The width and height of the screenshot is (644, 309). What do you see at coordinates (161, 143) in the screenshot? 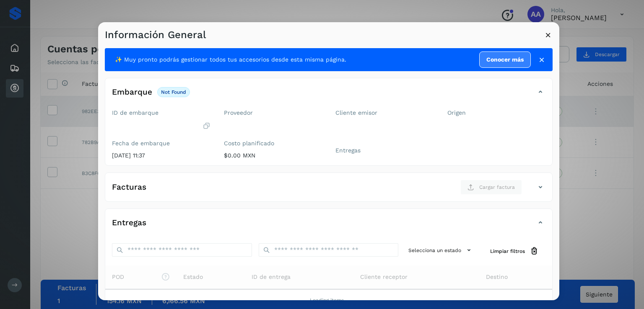
I see `label: Fecha de embarque` at bounding box center [161, 143].